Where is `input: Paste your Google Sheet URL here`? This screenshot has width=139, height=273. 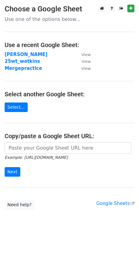 input: Paste your Google Sheet URL here is located at coordinates (68, 148).